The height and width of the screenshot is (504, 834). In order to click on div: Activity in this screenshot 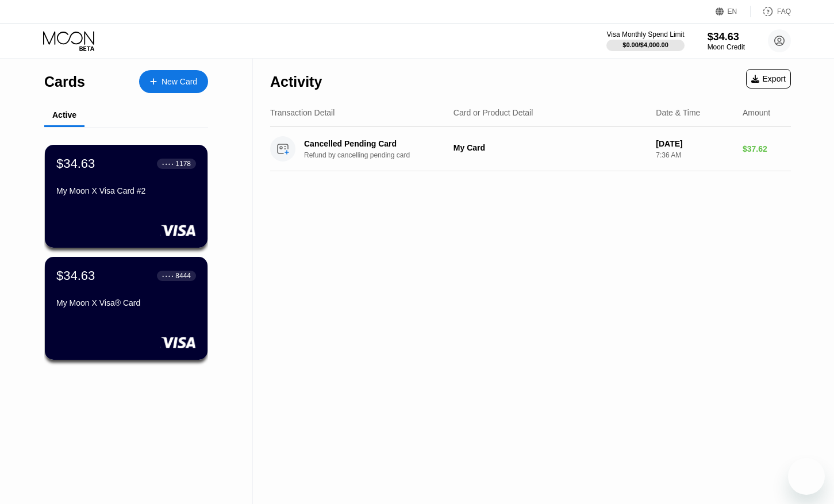, I will do `click(296, 82)`.